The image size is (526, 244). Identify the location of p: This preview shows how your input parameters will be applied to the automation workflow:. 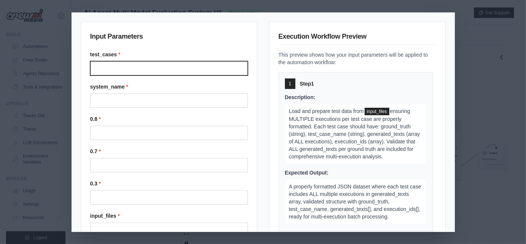
(357, 58).